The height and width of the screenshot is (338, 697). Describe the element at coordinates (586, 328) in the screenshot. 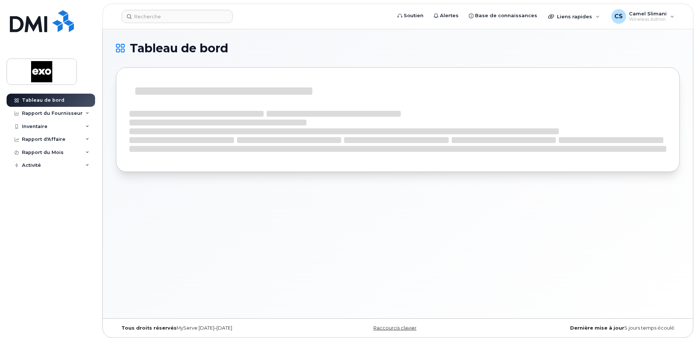

I see `div: 5 jours temps écoulé` at that location.